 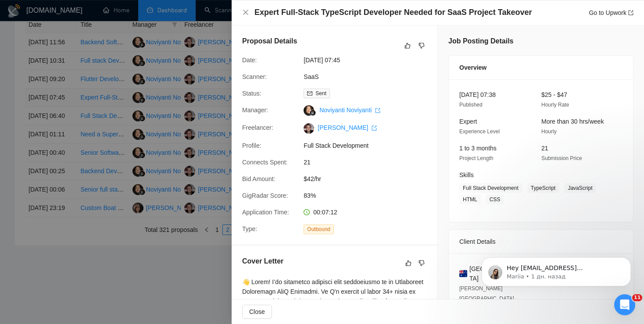 What do you see at coordinates (611, 13) in the screenshot?
I see `a: Go to Upworkexport` at bounding box center [611, 13].